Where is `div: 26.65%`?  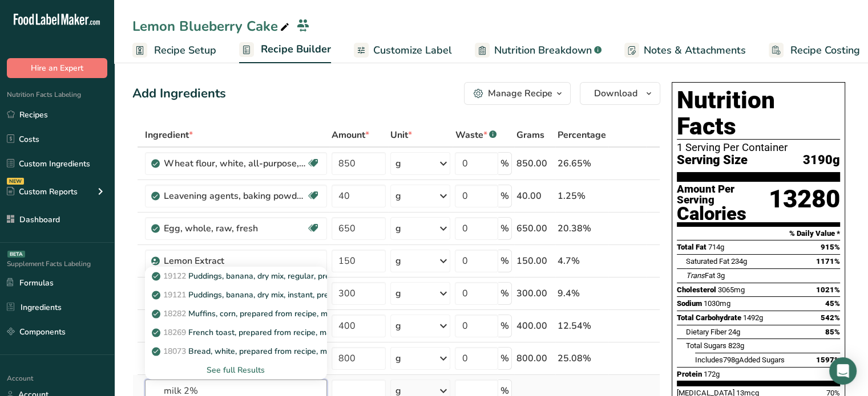 div: 26.65% is located at coordinates (582, 164).